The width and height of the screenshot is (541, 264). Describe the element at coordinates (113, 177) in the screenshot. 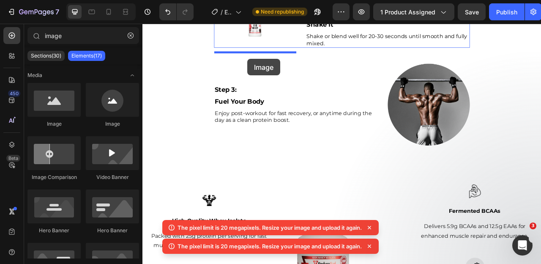

I see `div: Video Banner` at that location.